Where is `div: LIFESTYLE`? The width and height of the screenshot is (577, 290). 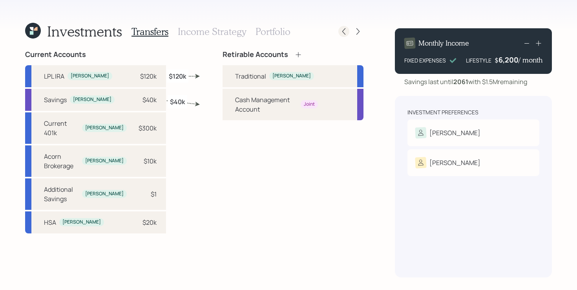
div: LIFESTYLE is located at coordinates (479, 60).